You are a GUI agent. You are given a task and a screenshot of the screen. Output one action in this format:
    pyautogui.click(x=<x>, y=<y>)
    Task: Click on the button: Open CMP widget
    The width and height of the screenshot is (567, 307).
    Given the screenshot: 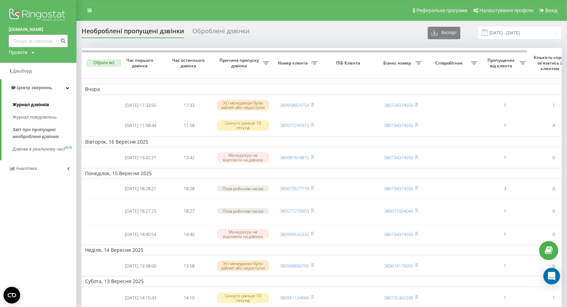 What is the action you would take?
    pyautogui.click(x=12, y=295)
    